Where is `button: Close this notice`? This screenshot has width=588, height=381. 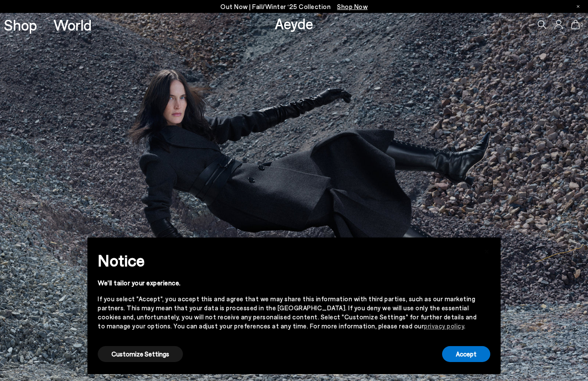 button: Close this notice is located at coordinates (487, 250).